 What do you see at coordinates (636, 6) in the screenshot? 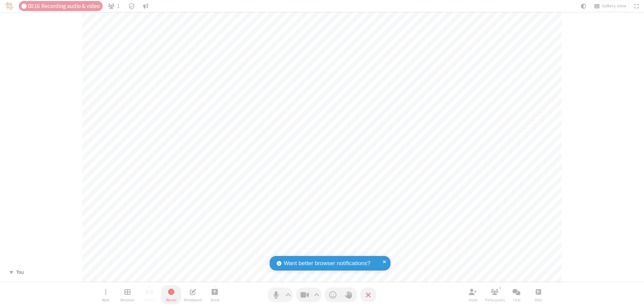
I see `button: Fullscreen` at bounding box center [636, 6].